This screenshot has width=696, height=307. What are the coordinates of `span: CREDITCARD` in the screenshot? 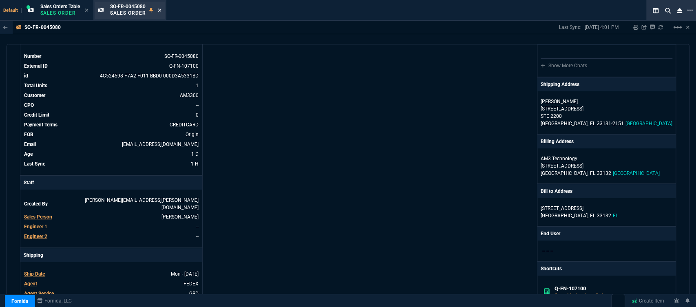 It's located at (184, 125).